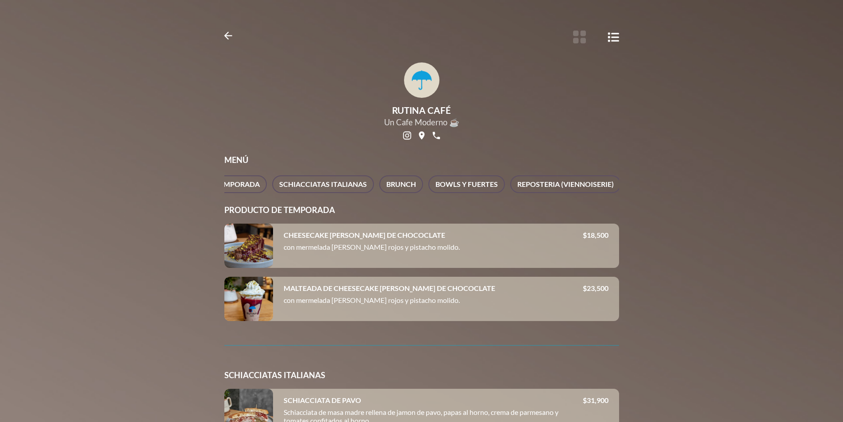 Image resolution: width=843 pixels, height=422 pixels. What do you see at coordinates (596, 235) in the screenshot?
I see `p: $ 18,500` at bounding box center [596, 235].